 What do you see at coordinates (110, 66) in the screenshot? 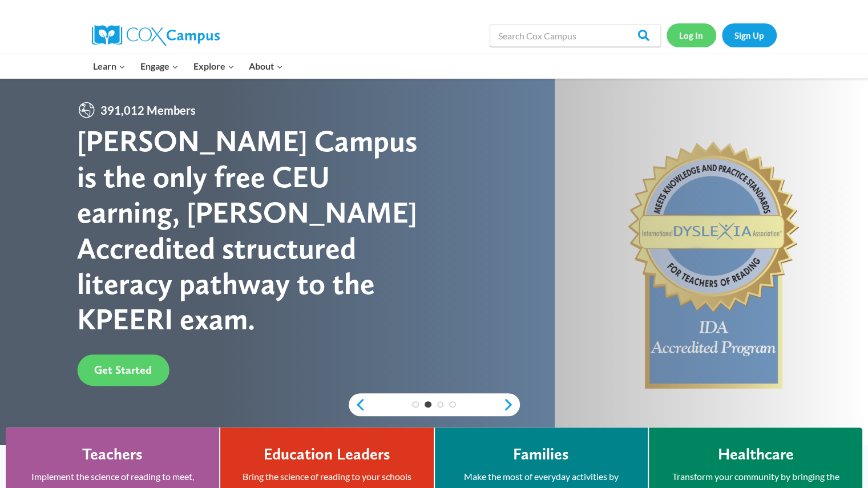
I see `button: Child menu of Learn` at bounding box center [110, 66].